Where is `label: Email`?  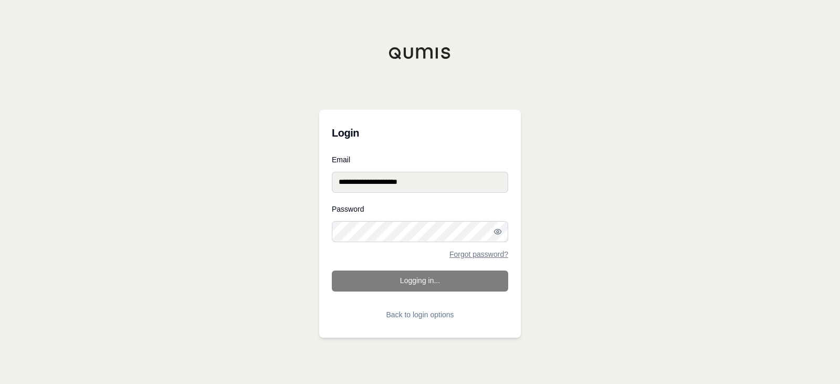 label: Email is located at coordinates (420, 160).